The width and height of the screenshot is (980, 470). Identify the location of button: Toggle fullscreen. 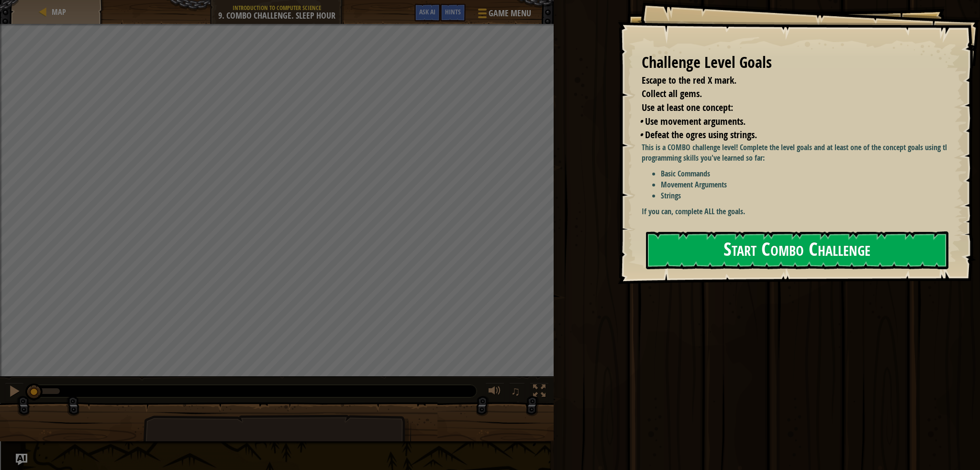
(539, 392).